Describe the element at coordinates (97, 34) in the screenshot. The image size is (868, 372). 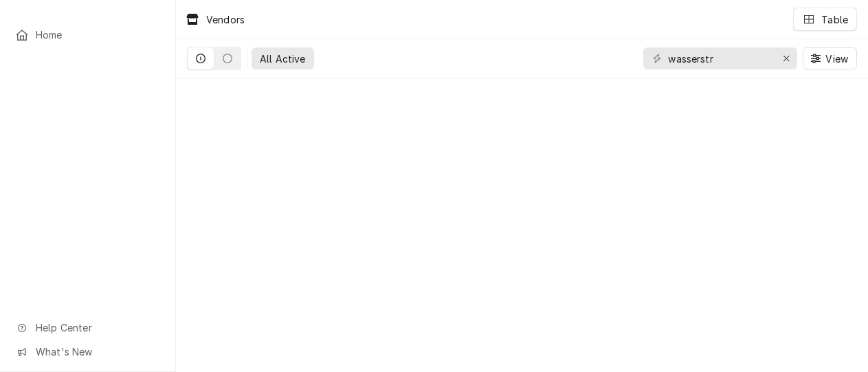
I see `span: Home` at that location.